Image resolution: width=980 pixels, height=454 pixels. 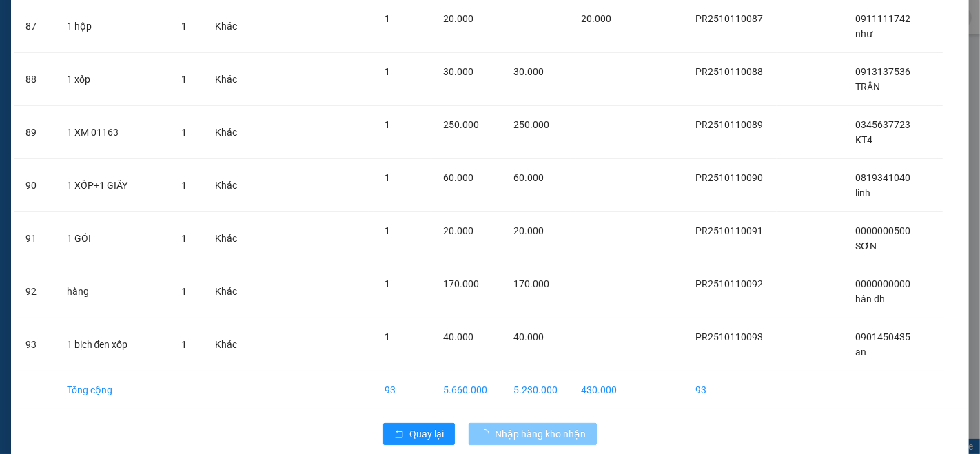 What do you see at coordinates (113, 79) in the screenshot?
I see `td: 1 xốp` at bounding box center [113, 79].